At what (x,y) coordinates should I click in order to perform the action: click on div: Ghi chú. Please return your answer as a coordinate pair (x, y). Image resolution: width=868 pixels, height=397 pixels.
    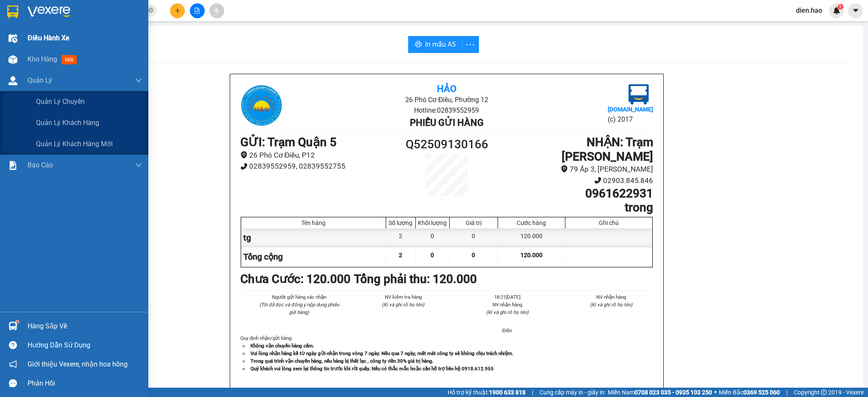
    Looking at the image, I should click on (609, 223).